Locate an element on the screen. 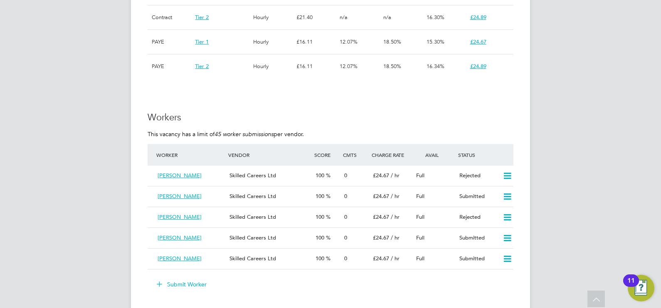  span: 16.34% is located at coordinates (435, 66).